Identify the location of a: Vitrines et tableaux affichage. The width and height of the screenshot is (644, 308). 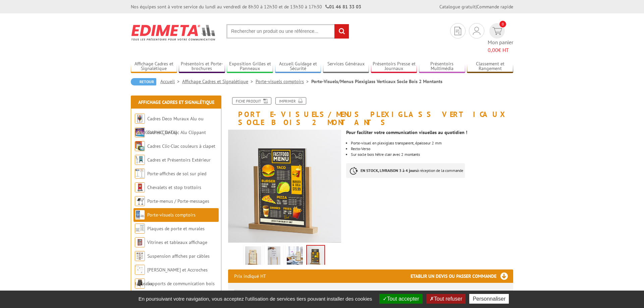
(177, 242).